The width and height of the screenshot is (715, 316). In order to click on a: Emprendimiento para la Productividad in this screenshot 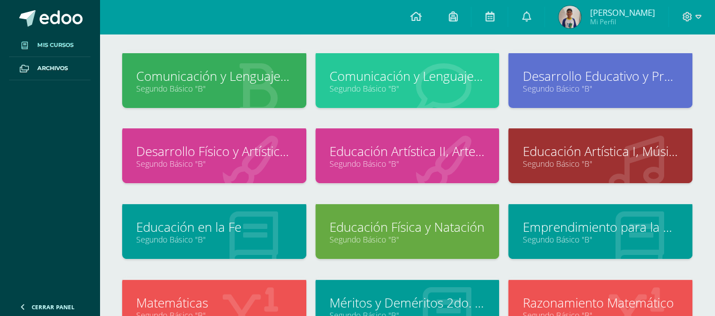, I will do `click(600, 227)`.